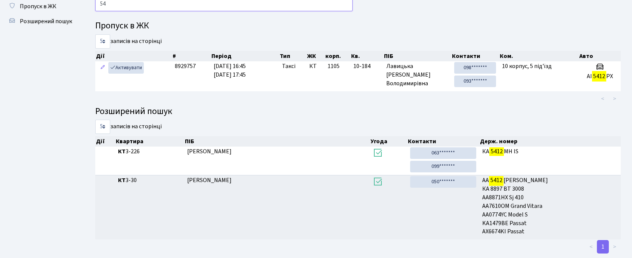 The height and width of the screenshot is (258, 632). What do you see at coordinates (527, 66) in the screenshot?
I see `span: 10 корпус, 5 під'їзд` at bounding box center [527, 66].